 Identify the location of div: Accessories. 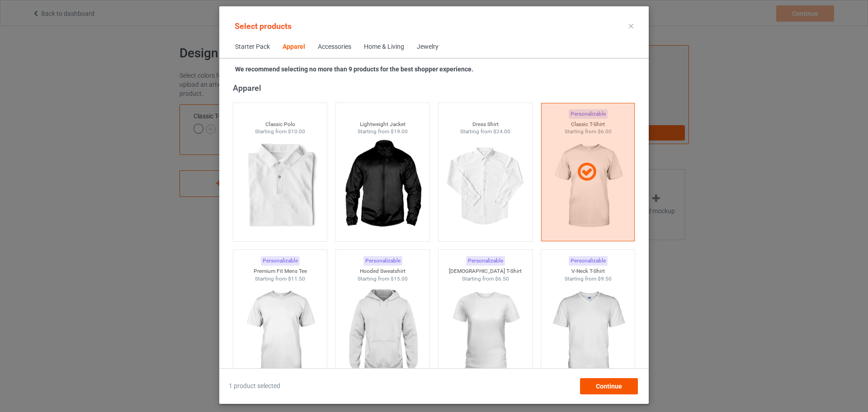
(334, 47).